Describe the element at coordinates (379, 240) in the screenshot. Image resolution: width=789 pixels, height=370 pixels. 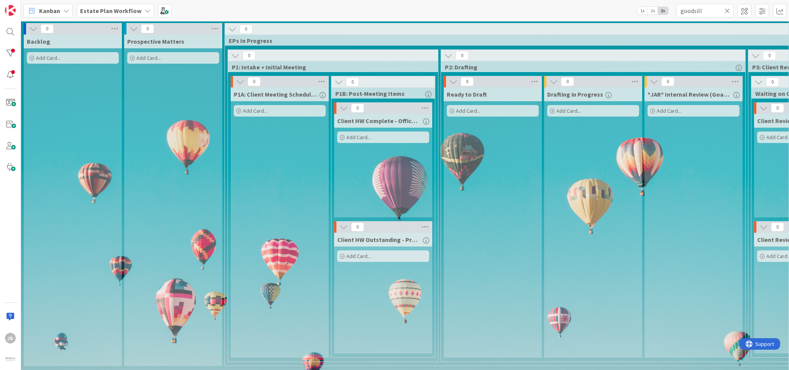
I see `span: Client HW Outstanding - Pre-Drafting Checklist` at that location.